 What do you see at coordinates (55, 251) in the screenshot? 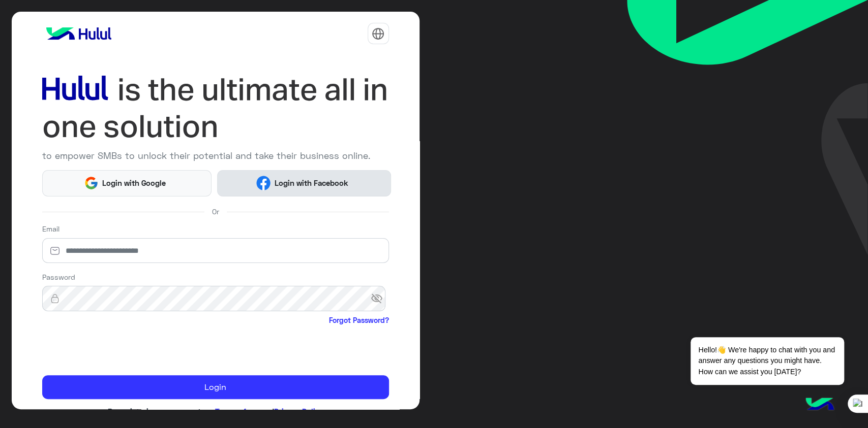
I see `img: email` at bounding box center [55, 251].